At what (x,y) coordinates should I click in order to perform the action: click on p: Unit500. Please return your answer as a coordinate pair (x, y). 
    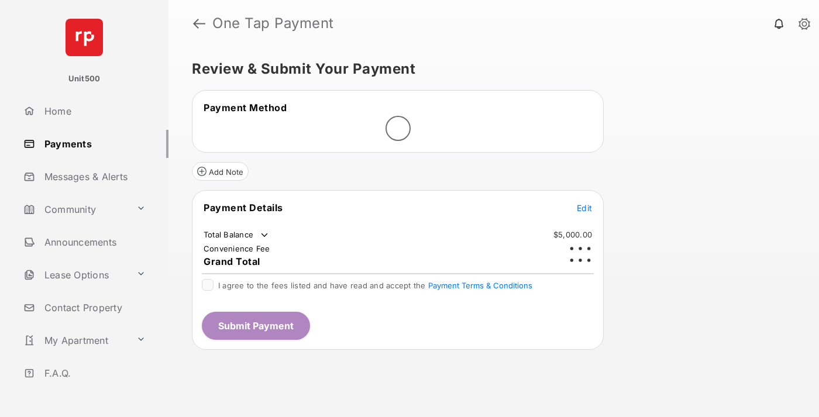
    Looking at the image, I should click on (84, 79).